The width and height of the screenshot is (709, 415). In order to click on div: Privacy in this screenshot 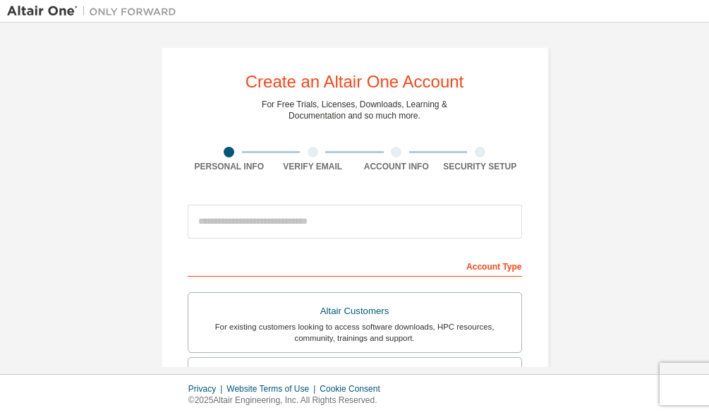, I will do `click(207, 389)`.